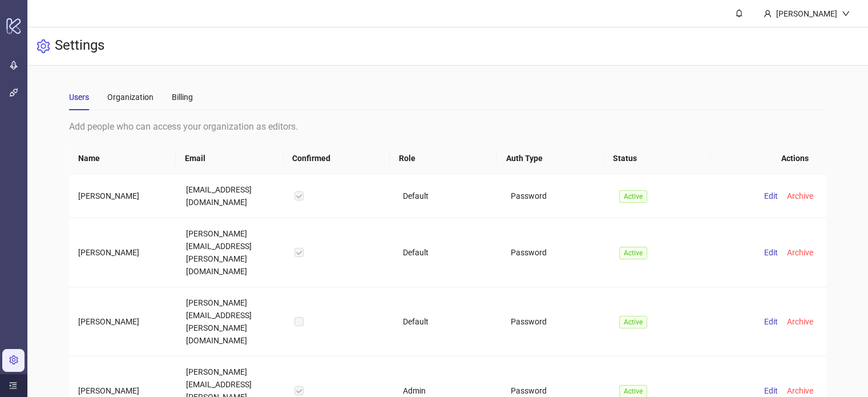  I want to click on th: Email, so click(229, 158).